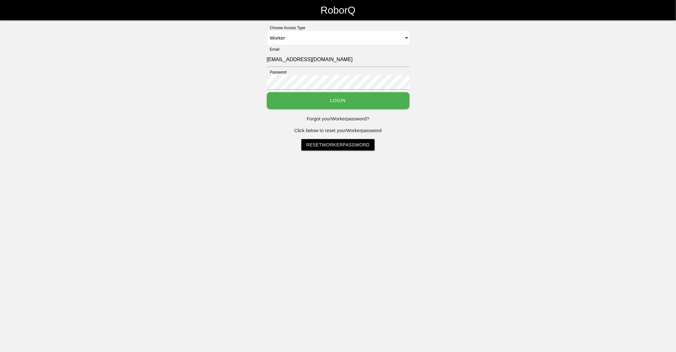 Image resolution: width=676 pixels, height=352 pixels. Describe the element at coordinates (286, 28) in the screenshot. I see `label: Choose Access Type` at that location.